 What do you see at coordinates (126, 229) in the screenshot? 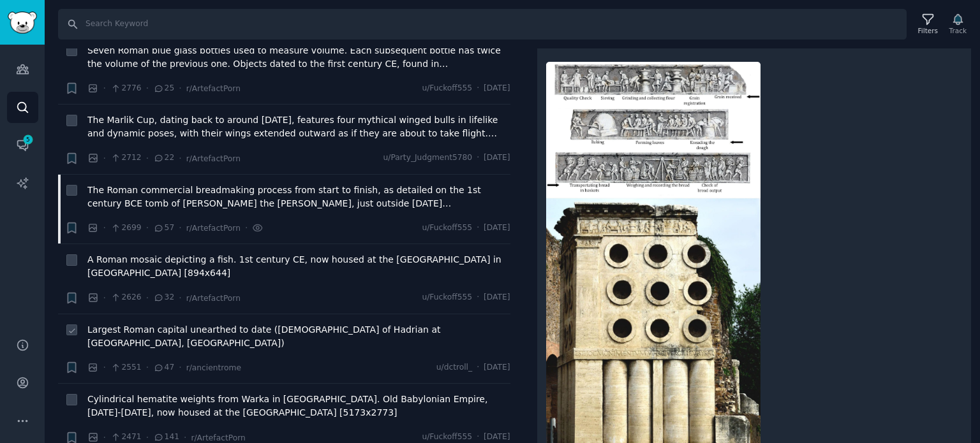
I see `span: 2699` at bounding box center [126, 229].